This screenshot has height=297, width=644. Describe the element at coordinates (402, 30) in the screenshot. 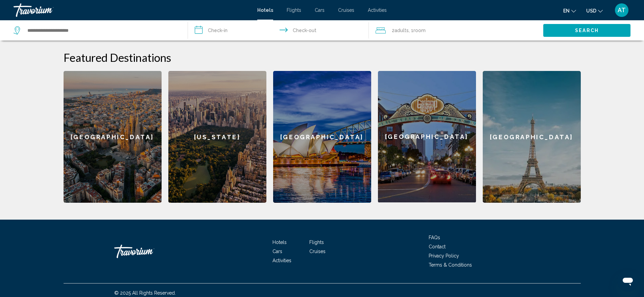

I see `span: Adults` at that location.